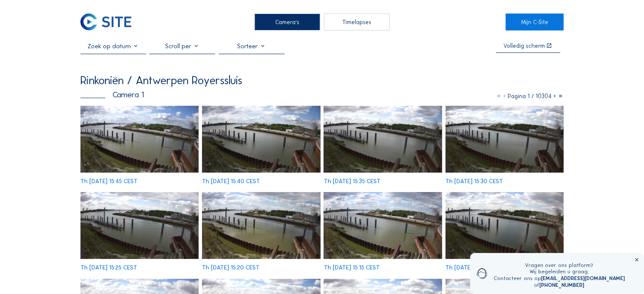  I want to click on img: image_52709970, so click(504, 139).